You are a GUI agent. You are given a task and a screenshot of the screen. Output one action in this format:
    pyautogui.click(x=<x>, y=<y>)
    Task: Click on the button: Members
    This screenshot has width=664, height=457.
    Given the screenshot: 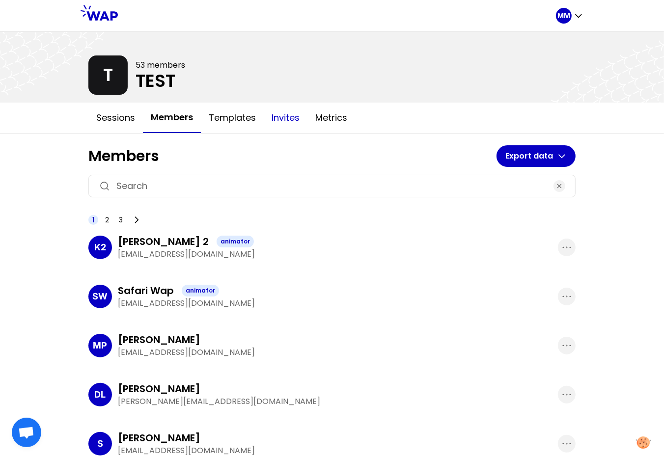 What is the action you would take?
    pyautogui.click(x=172, y=118)
    